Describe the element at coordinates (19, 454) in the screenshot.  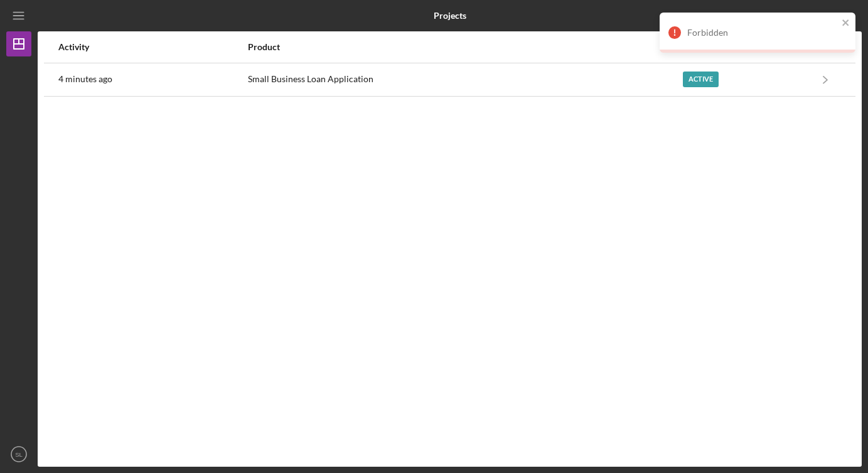
I see `text: SL` at that location.